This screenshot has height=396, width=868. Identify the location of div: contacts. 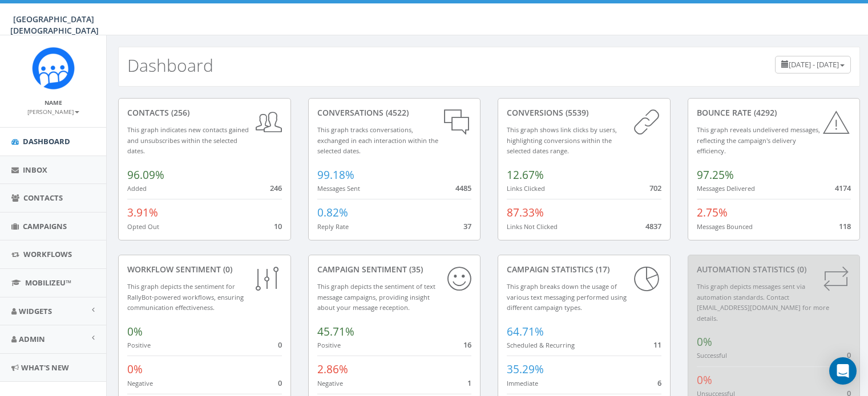
(204, 113).